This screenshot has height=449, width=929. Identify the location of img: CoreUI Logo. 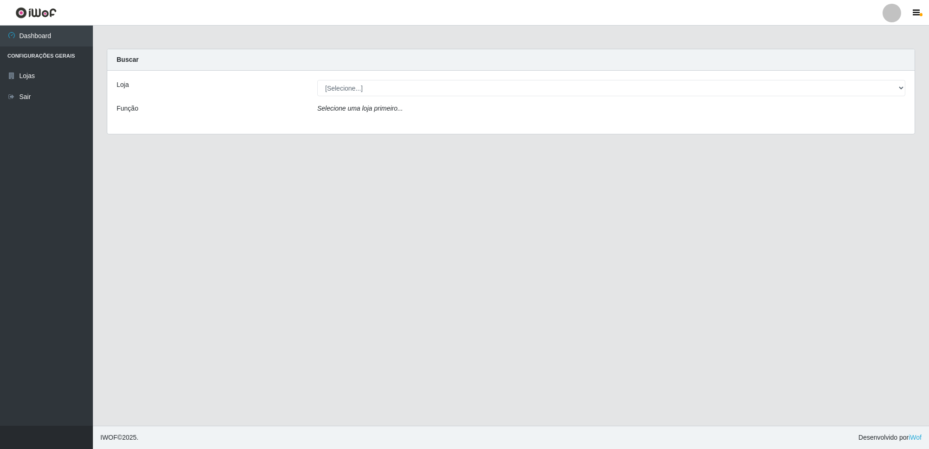
(36, 13).